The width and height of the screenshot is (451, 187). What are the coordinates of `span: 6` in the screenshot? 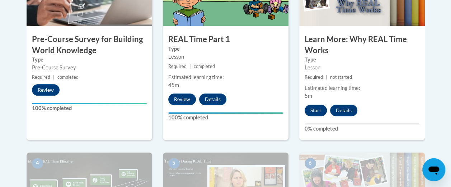 It's located at (311, 163).